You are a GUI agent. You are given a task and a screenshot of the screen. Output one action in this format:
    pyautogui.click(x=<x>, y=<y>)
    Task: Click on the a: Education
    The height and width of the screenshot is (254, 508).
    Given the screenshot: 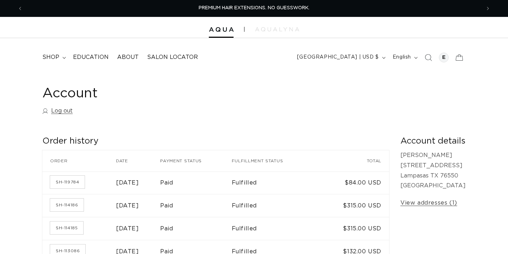 What is the action you would take?
    pyautogui.click(x=91, y=57)
    